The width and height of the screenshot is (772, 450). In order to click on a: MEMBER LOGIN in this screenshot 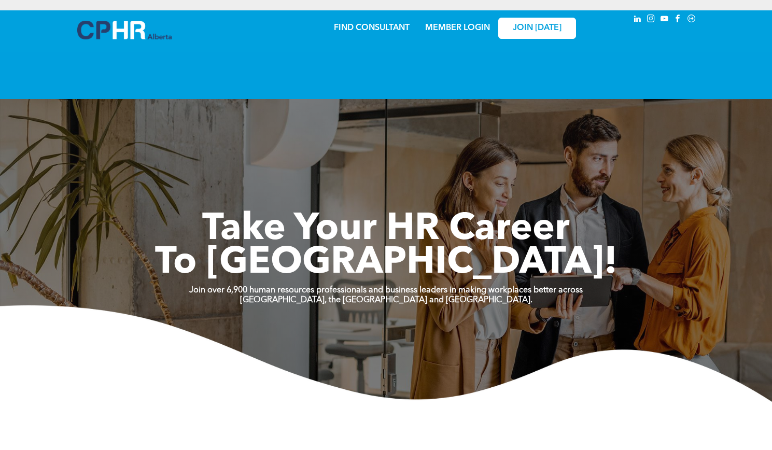, I will do `click(457, 28)`.